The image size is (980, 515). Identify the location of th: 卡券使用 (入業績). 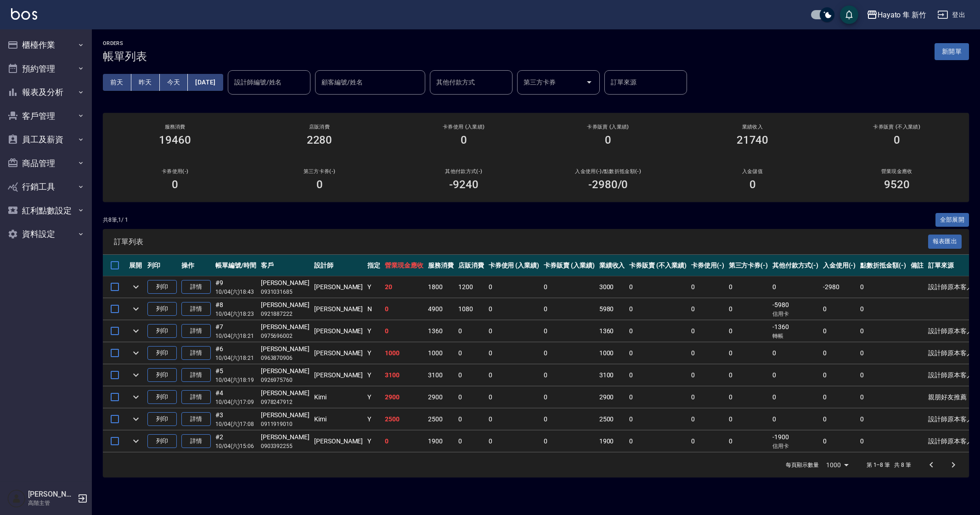
(514, 265).